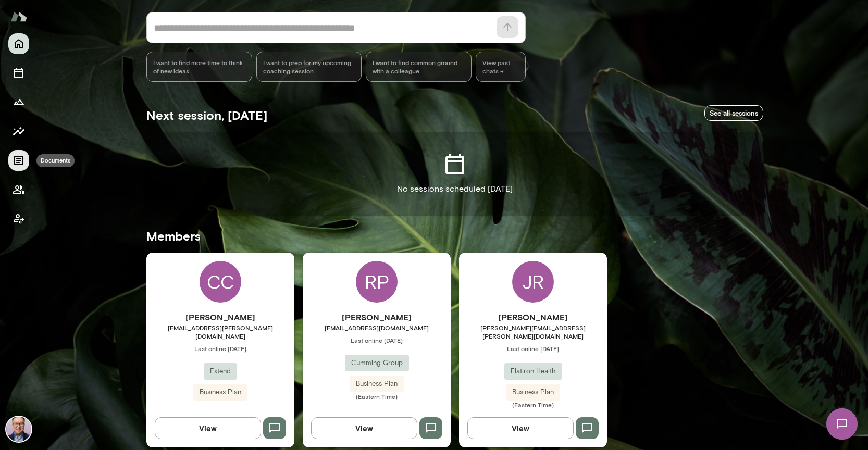  What do you see at coordinates (377, 363) in the screenshot?
I see `span: Cumming Group` at bounding box center [377, 363].